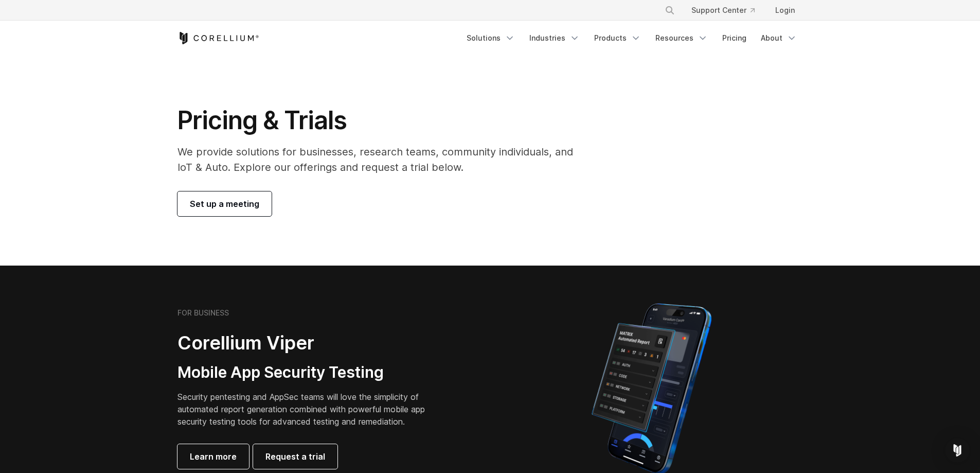 The width and height of the screenshot is (980, 473). Describe the element at coordinates (723, 11) in the screenshot. I see `a: Support Center` at that location.